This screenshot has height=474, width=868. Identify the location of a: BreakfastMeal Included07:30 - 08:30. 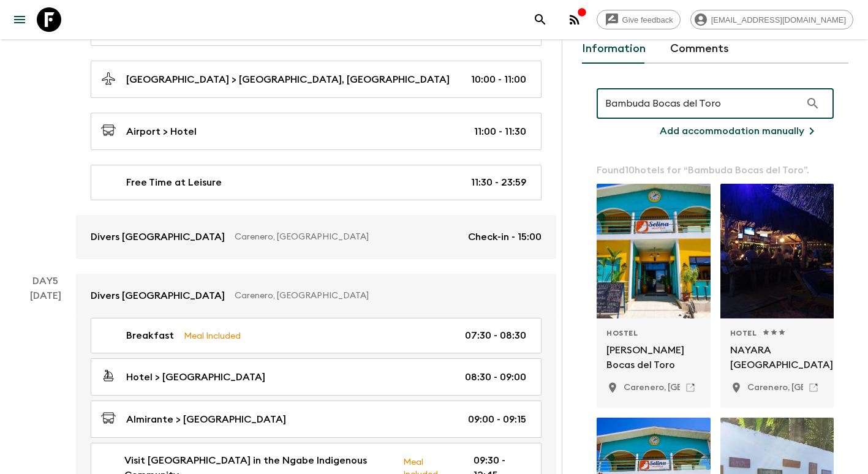
(316, 335).